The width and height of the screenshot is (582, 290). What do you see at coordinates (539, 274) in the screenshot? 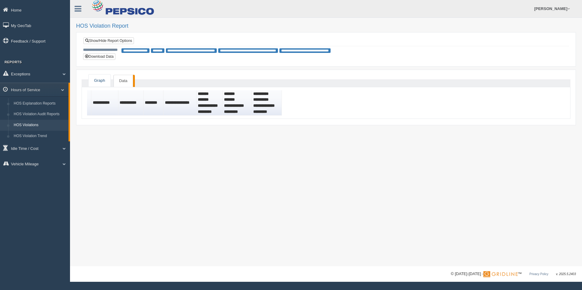
I see `a: Privacy Policy` at bounding box center [539, 274].